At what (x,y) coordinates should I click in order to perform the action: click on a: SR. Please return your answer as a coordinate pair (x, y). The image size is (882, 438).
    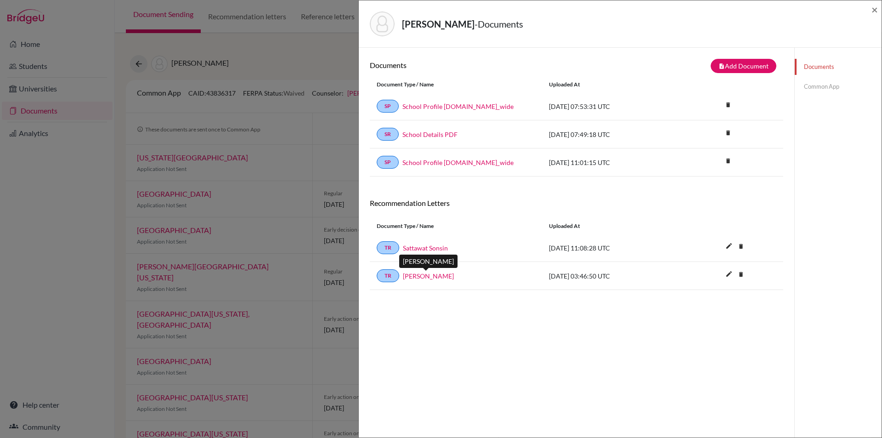
    Looking at the image, I should click on (388, 134).